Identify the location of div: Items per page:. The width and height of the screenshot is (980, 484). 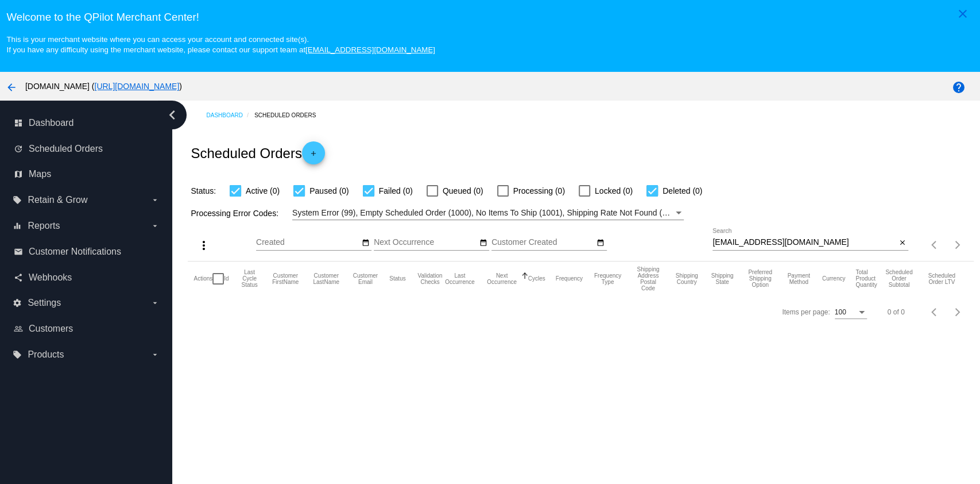
(805, 312).